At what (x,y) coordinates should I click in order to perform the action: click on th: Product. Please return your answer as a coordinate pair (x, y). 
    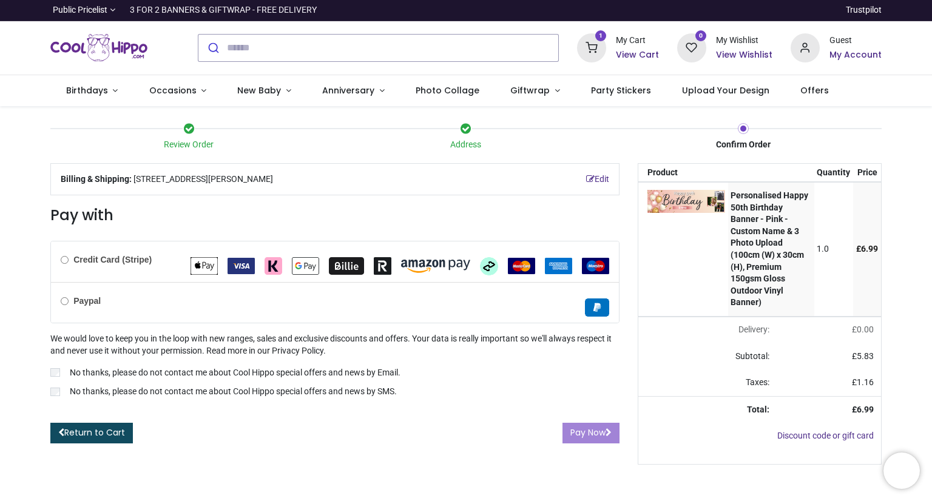
    Looking at the image, I should click on (683, 173).